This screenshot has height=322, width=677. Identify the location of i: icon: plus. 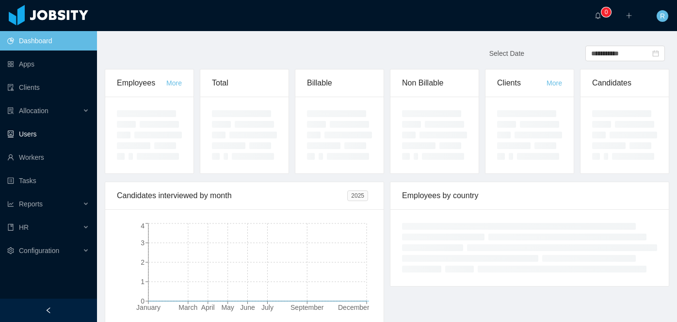
(629, 16).